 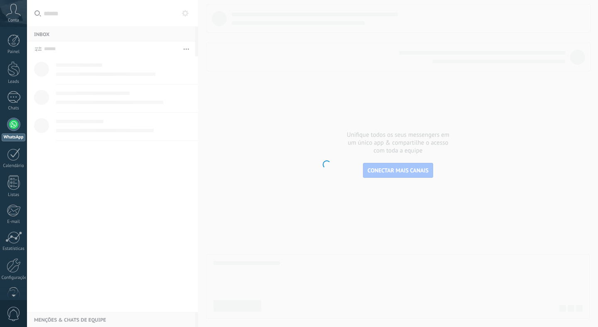 What do you see at coordinates (14, 108) in the screenshot?
I see `div: Chats` at bounding box center [14, 108].